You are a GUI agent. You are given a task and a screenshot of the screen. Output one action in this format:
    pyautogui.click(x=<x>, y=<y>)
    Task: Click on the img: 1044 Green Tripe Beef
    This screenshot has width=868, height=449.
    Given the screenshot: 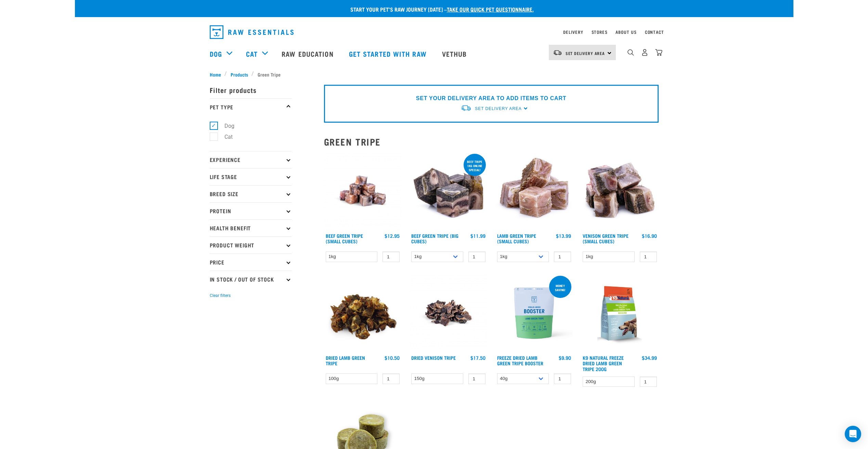 What is the action you would take?
    pyautogui.click(x=448, y=191)
    